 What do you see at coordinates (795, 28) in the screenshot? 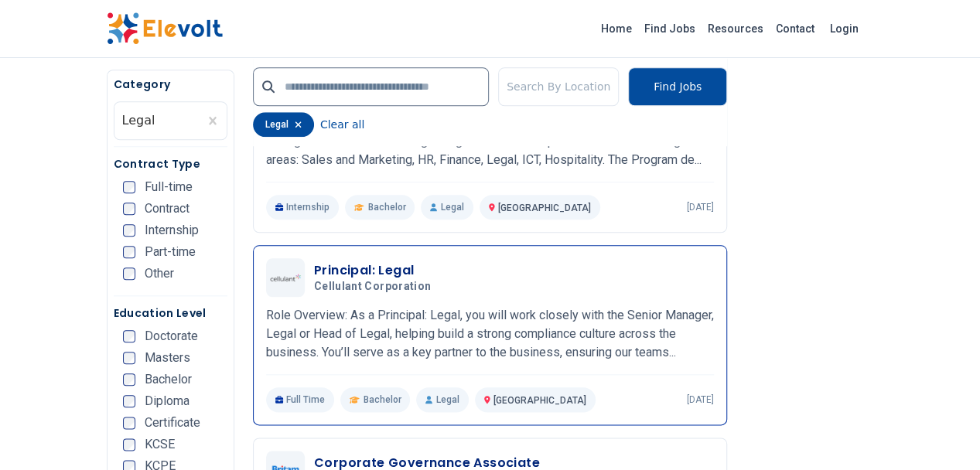
I see `a: Contact` at bounding box center [795, 28].